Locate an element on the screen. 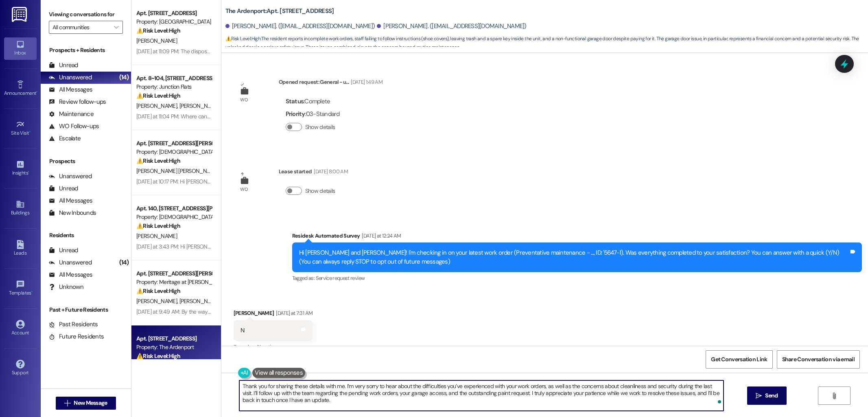 Image resolution: width=868 pixels, height=417 pixels. b: Priority is located at coordinates (295, 114).